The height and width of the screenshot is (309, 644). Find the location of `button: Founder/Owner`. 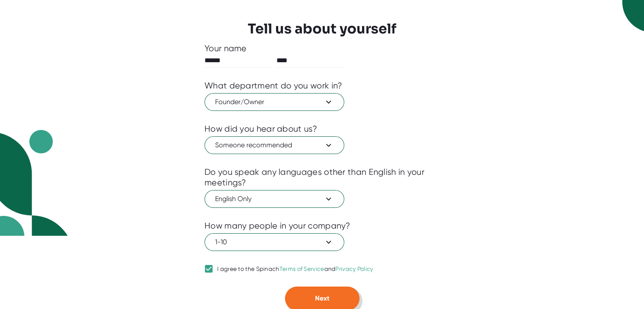

button: Founder/Owner is located at coordinates (274, 102).